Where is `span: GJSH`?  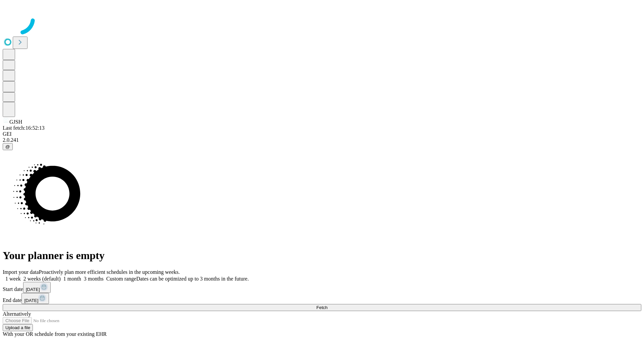
span: GJSH is located at coordinates (16, 122).